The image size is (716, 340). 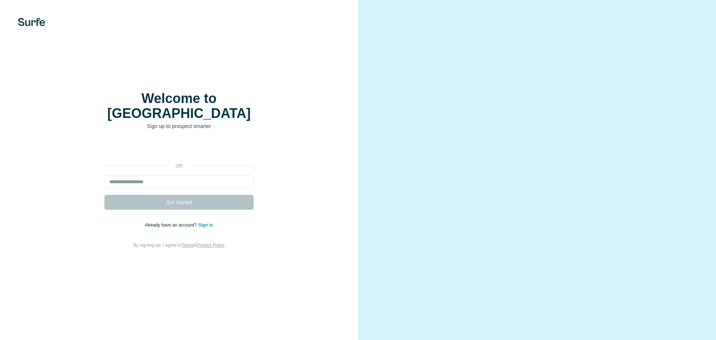 I want to click on img: Surfe's logo, so click(x=31, y=22).